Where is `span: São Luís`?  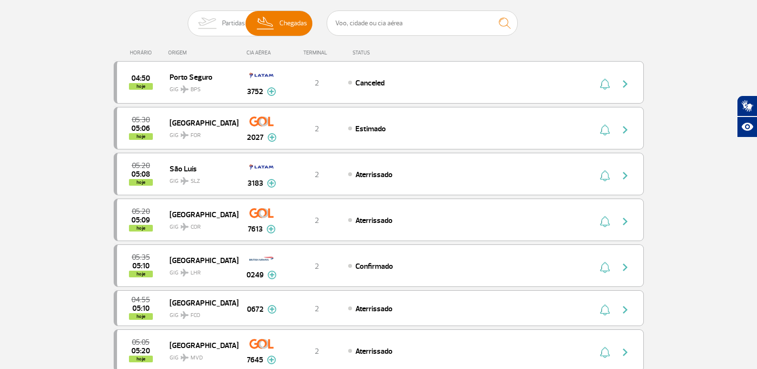
span: São Luís is located at coordinates (200, 169).